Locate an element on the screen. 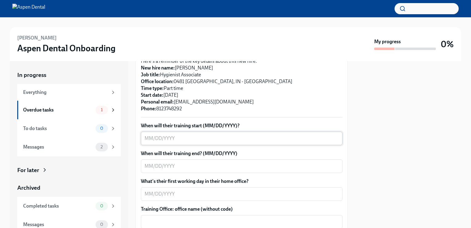  label: Training Office: office name (without code) is located at coordinates (242, 209).